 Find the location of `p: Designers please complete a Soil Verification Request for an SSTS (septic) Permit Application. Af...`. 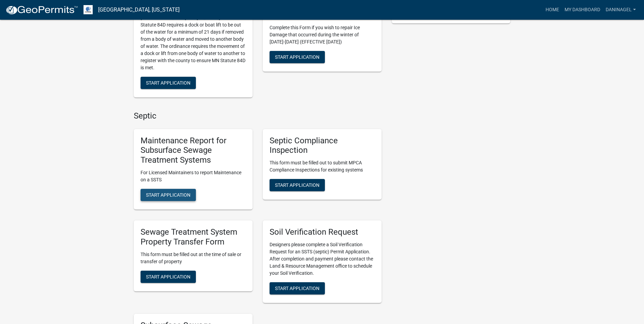

p: Designers please complete a Soil Verification Request for an SSTS (septic) Permit Application. Af... is located at coordinates (322, 259).